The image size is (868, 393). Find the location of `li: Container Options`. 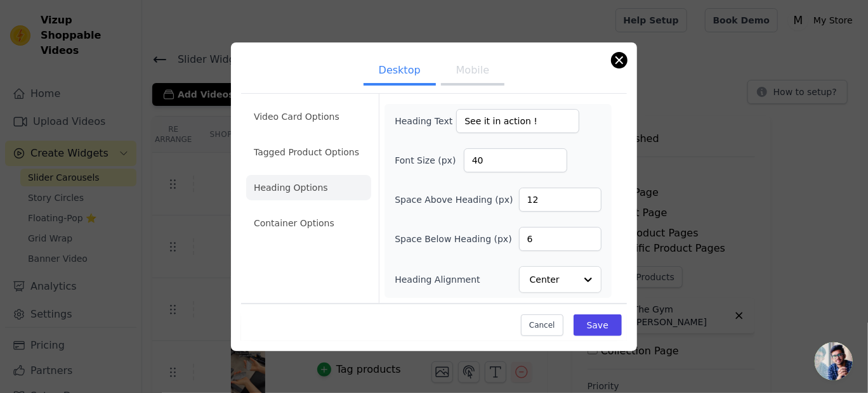

li: Container Options is located at coordinates (308, 223).